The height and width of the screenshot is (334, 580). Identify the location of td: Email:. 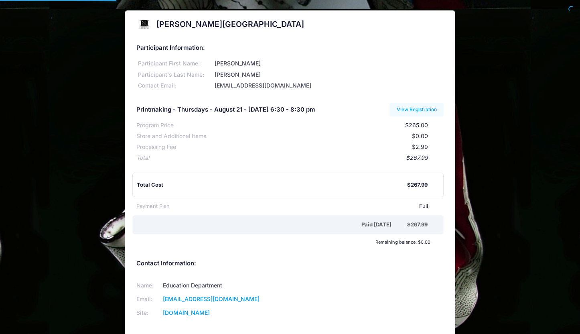
(148, 299).